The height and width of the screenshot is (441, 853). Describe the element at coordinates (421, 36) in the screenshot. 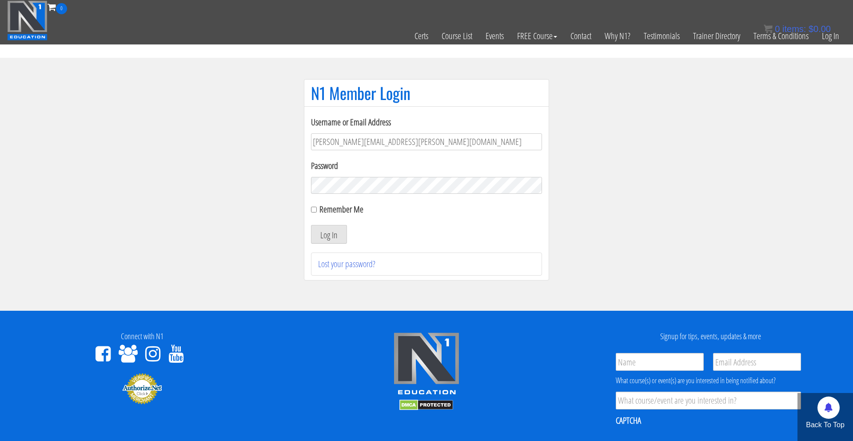

I see `a: Certs` at that location.